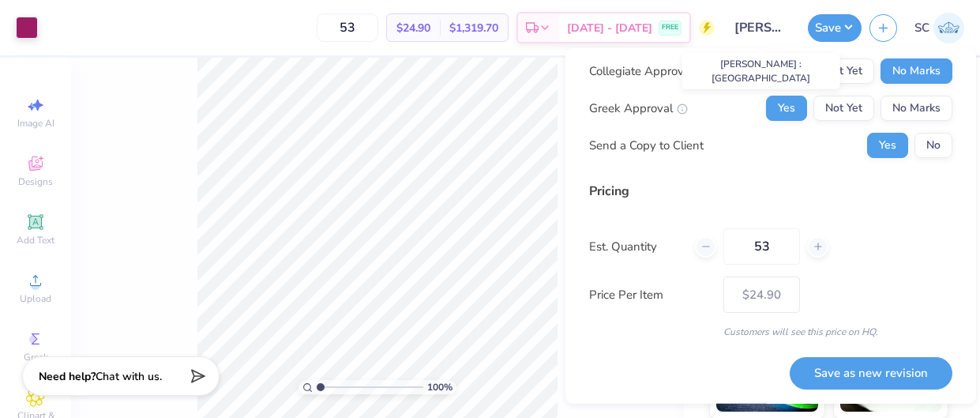 This screenshot has width=980, height=418. What do you see at coordinates (648, 71) in the screenshot?
I see `div: Collegiate Approval` at bounding box center [648, 71].